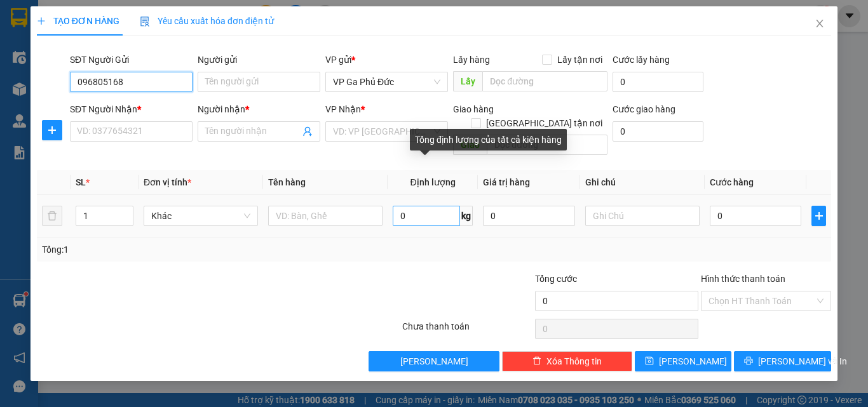  I want to click on input: Cước giao hàng, so click(658, 131).